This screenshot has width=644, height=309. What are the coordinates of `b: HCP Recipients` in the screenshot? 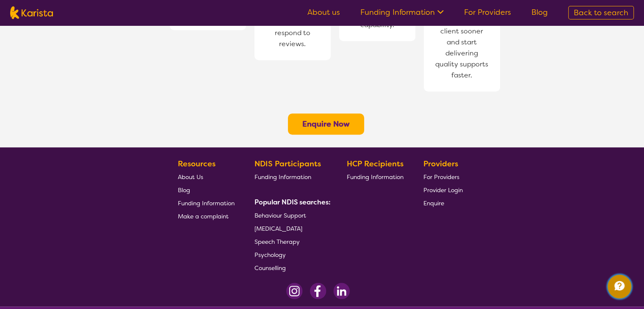 It's located at (375, 164).